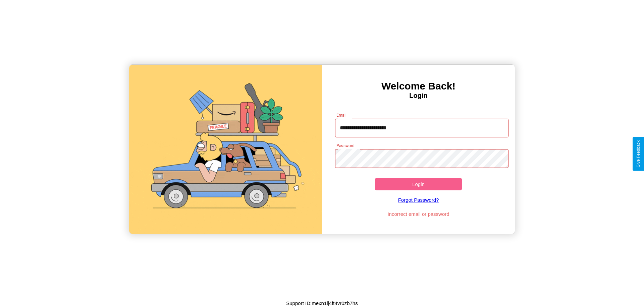 Image resolution: width=644 pixels, height=308 pixels. What do you see at coordinates (418, 200) in the screenshot?
I see `a: Forgot Password?` at bounding box center [418, 200].